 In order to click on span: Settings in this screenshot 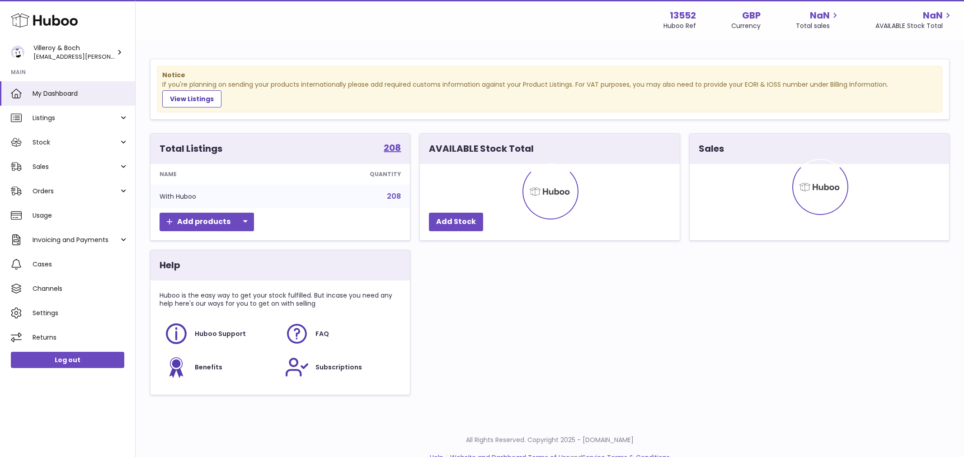, I will do `click(80, 313)`.